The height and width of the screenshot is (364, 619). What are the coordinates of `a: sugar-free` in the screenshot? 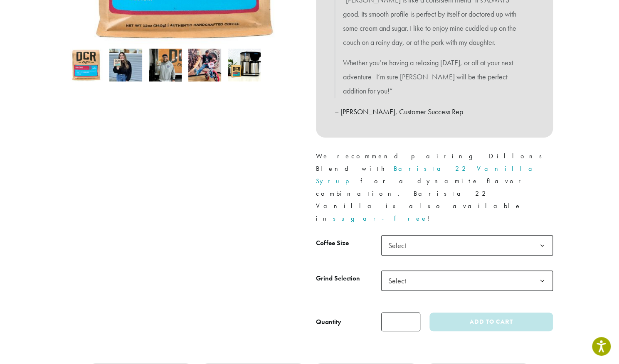 It's located at (381, 218).